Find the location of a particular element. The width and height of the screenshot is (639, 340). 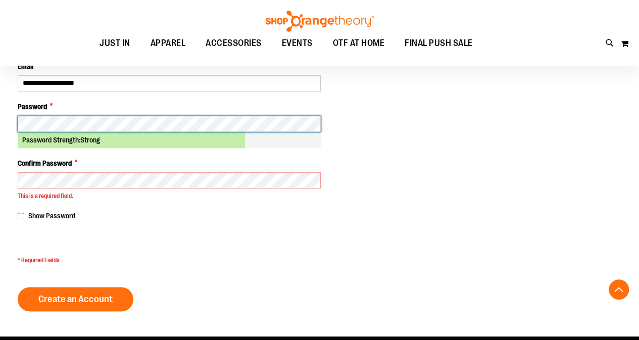

a: OTF AT HOME is located at coordinates (358, 43).